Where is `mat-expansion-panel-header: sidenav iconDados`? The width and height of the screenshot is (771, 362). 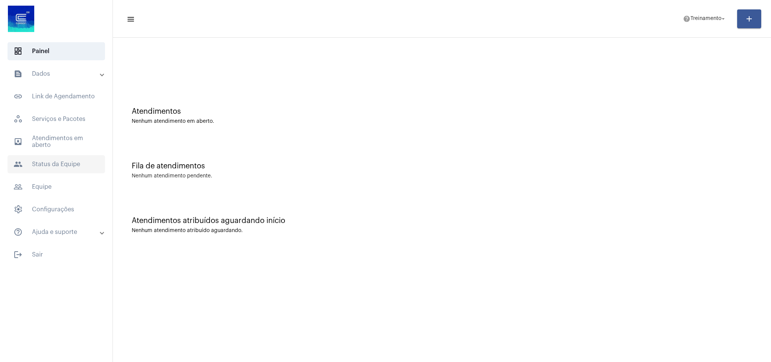
mat-expansion-panel-header: sidenav iconDados is located at coordinates (58, 74).